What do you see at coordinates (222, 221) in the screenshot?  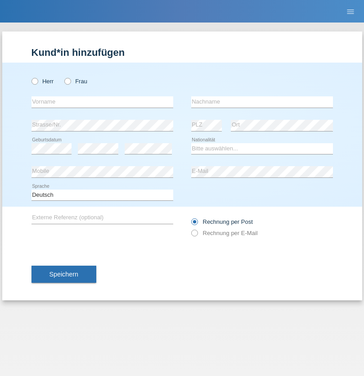 I see `label: Rechnung per Post` at bounding box center [222, 221].